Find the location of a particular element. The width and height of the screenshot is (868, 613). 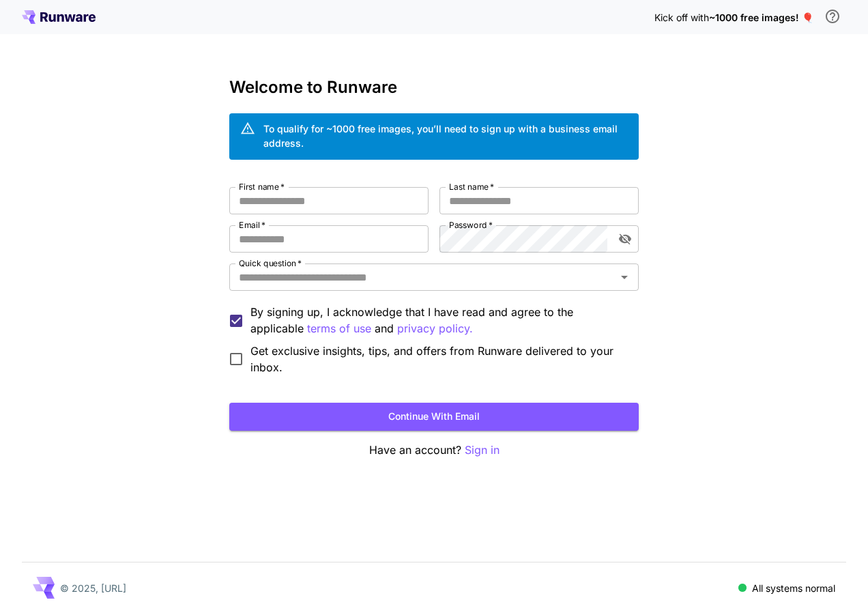

p: terms of use is located at coordinates (339, 328).